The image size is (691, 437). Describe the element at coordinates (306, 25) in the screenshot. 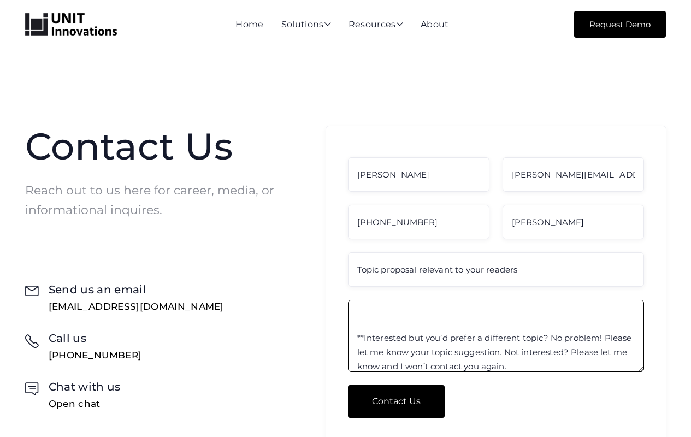

I see `div: Solutions` at that location.